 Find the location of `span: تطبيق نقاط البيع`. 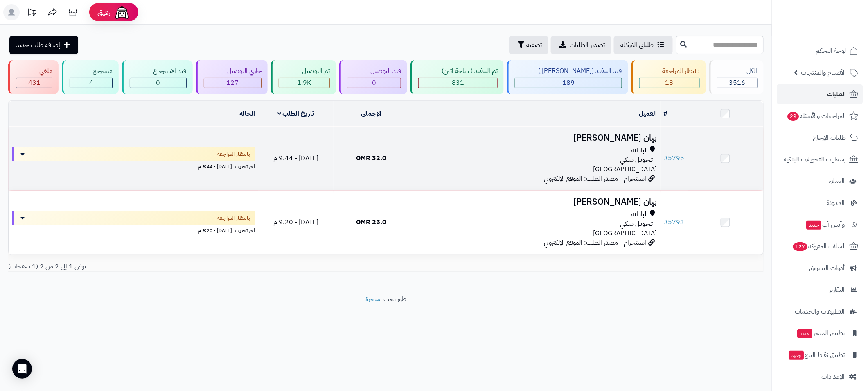

span: تطبيق نقاط البيع is located at coordinates (817, 355).